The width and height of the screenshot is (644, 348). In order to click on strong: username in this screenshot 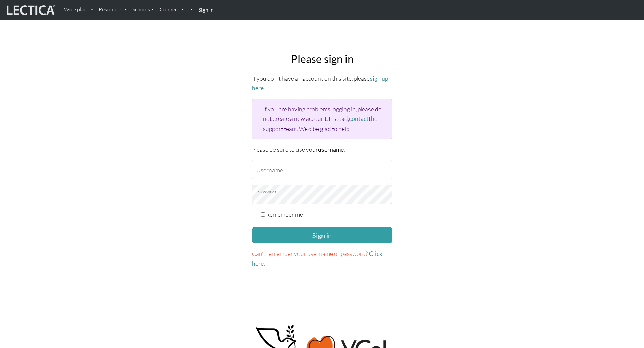, I will do `click(330, 149)`.